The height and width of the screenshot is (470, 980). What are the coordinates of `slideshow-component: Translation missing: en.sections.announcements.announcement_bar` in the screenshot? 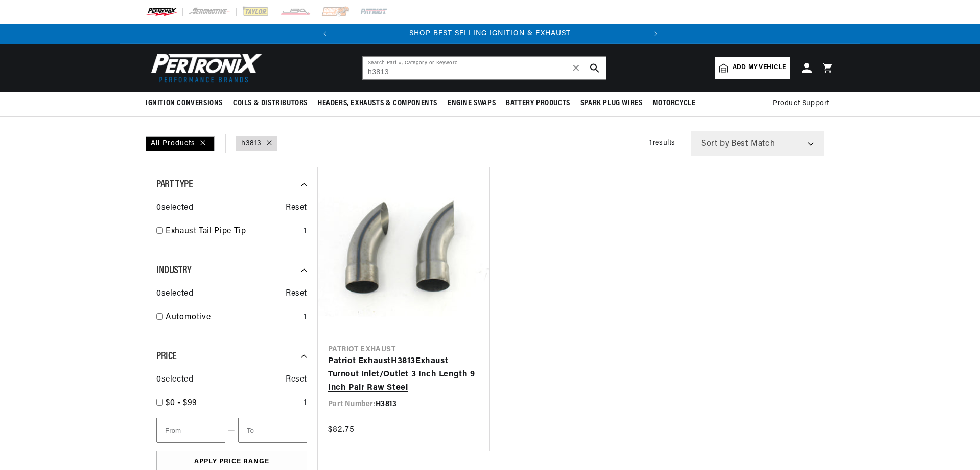 It's located at (490, 34).